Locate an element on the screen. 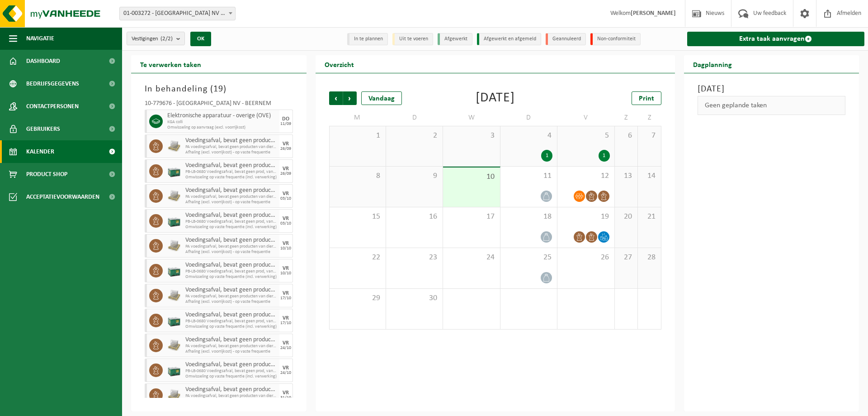 Image resolution: width=868 pixels, height=416 pixels. span: 30 is located at coordinates (414, 298).